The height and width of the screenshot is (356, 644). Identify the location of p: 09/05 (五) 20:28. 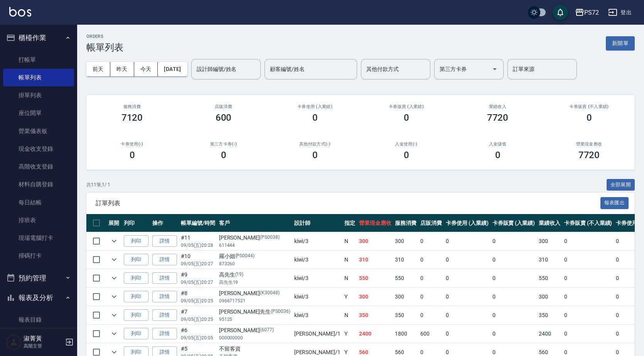
(197, 245).